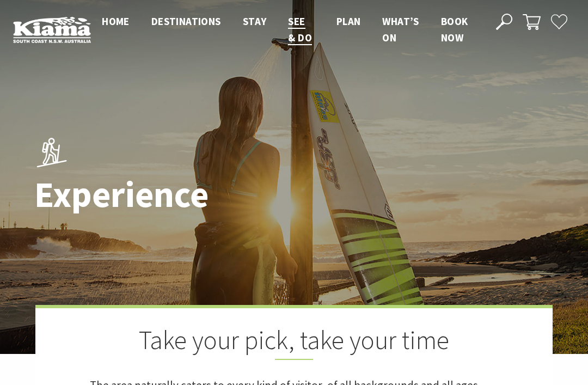  Describe the element at coordinates (115, 21) in the screenshot. I see `span: Home` at that location.